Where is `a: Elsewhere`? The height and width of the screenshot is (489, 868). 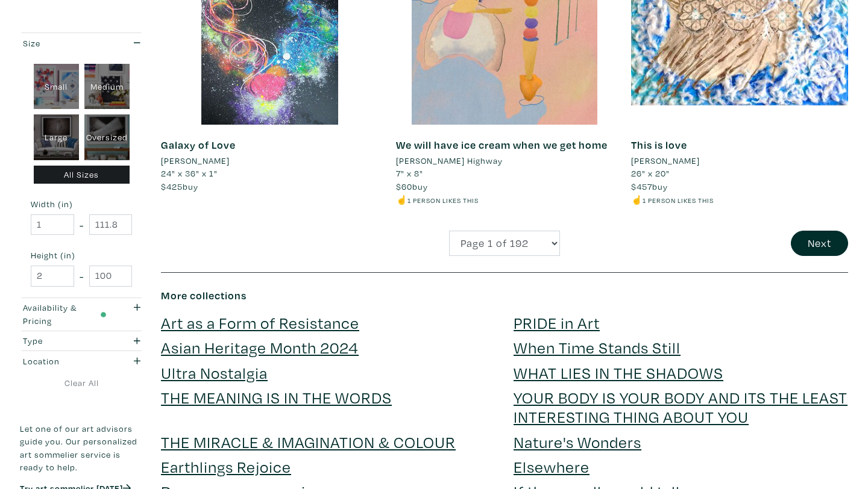 a: Elsewhere is located at coordinates (551, 466).